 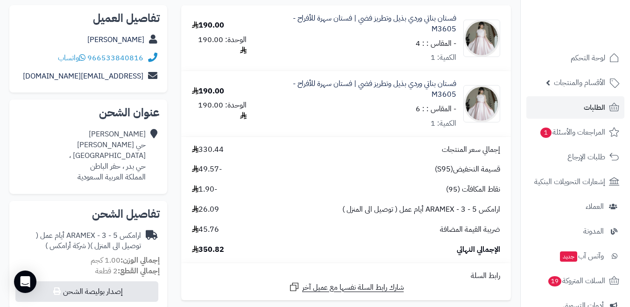 What do you see at coordinates (575, 107) in the screenshot?
I see `a: الطلبات` at bounding box center [575, 107].